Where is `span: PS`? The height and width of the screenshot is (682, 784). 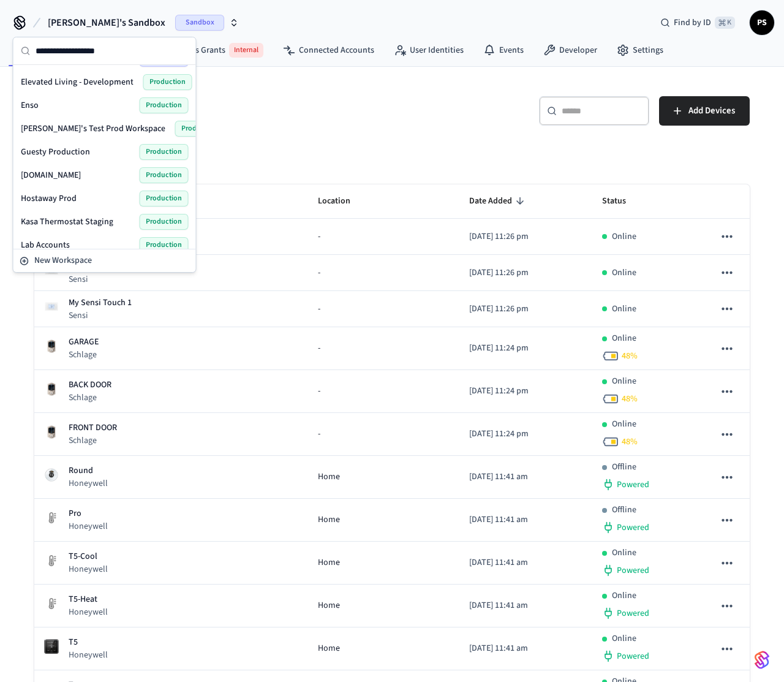 span: PS is located at coordinates (762, 23).